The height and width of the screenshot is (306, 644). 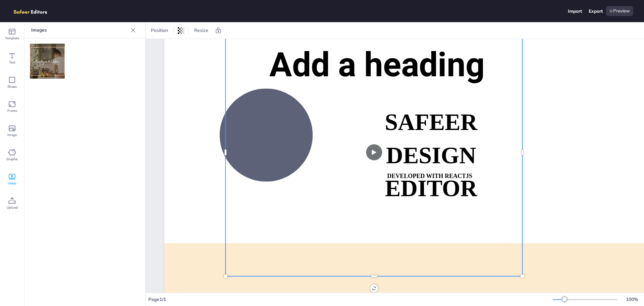 I want to click on img: 400w-IVVQCZOr1K4.jpg, so click(x=48, y=61).